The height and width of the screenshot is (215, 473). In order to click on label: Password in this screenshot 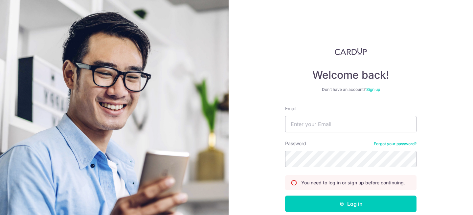, I will do `click(296, 143)`.